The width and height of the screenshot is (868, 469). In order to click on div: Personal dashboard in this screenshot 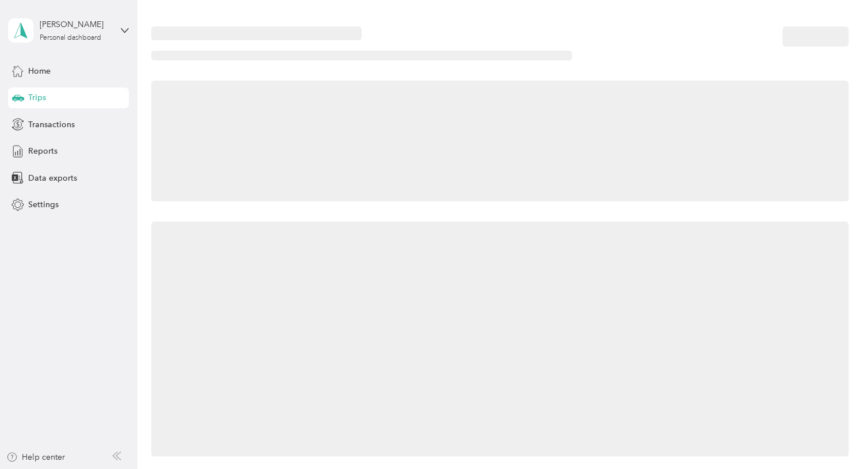, I will do `click(70, 38)`.